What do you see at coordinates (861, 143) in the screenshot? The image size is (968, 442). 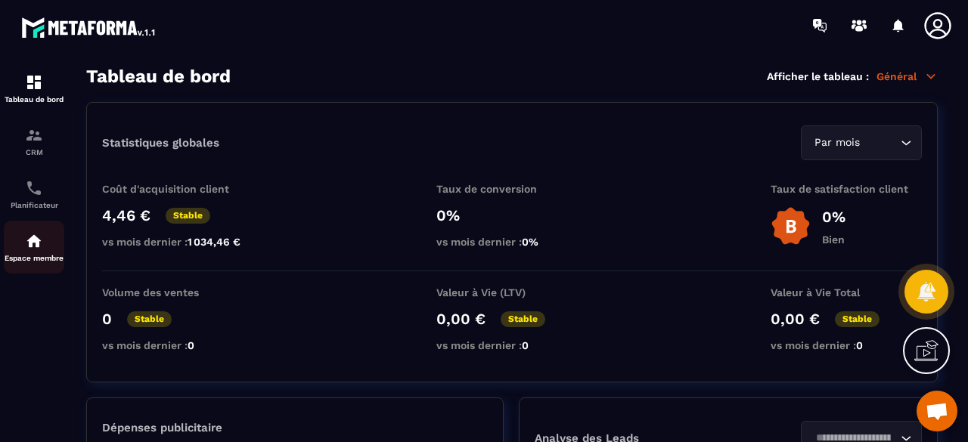 I see `div: Search for option` at bounding box center [861, 143].